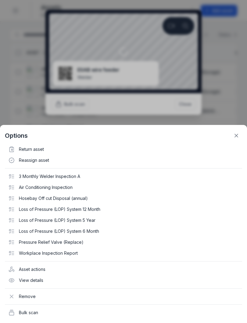  Describe the element at coordinates (16, 136) in the screenshot. I see `strong: Options` at that location.